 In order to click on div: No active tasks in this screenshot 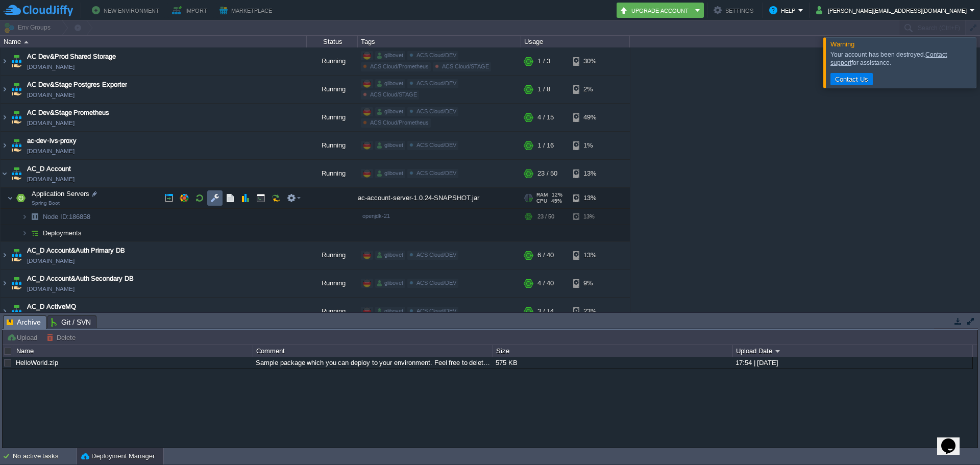, I will do `click(44, 457)`.